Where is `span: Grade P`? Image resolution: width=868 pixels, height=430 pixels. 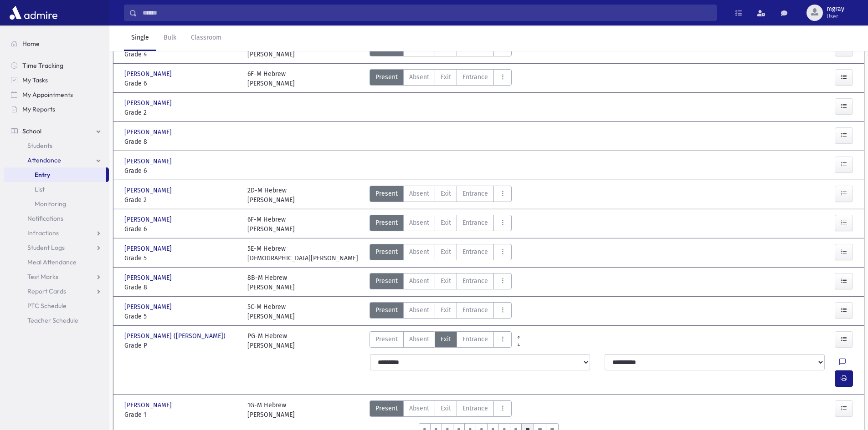
span: Grade P is located at coordinates (181, 346).